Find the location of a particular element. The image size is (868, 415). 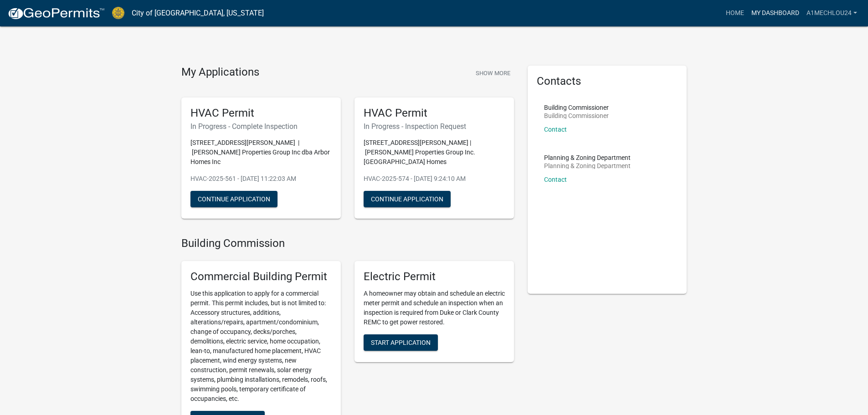

a: My Dashboard is located at coordinates (775, 13).